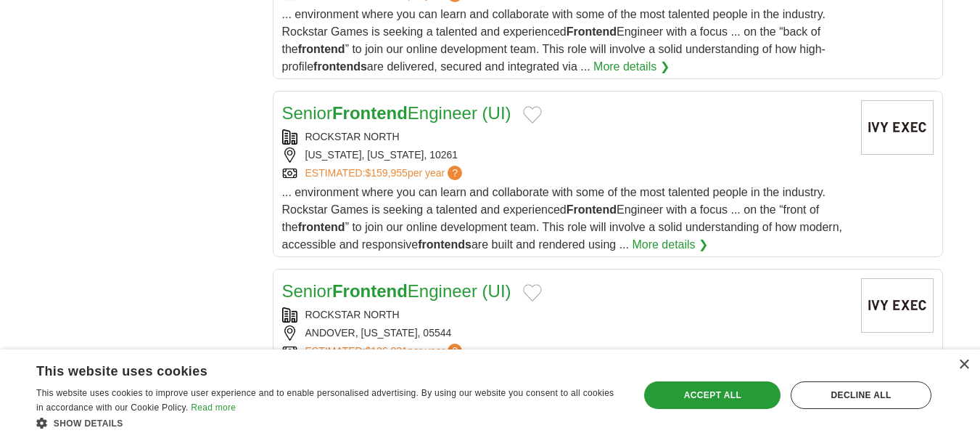  I want to click on div: Close, so click(963, 364).